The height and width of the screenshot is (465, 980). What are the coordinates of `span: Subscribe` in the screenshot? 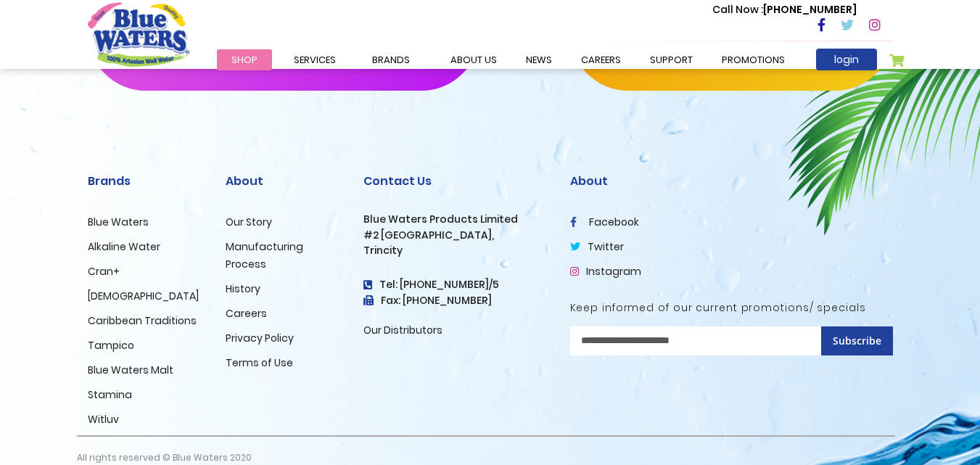 It's located at (857, 340).